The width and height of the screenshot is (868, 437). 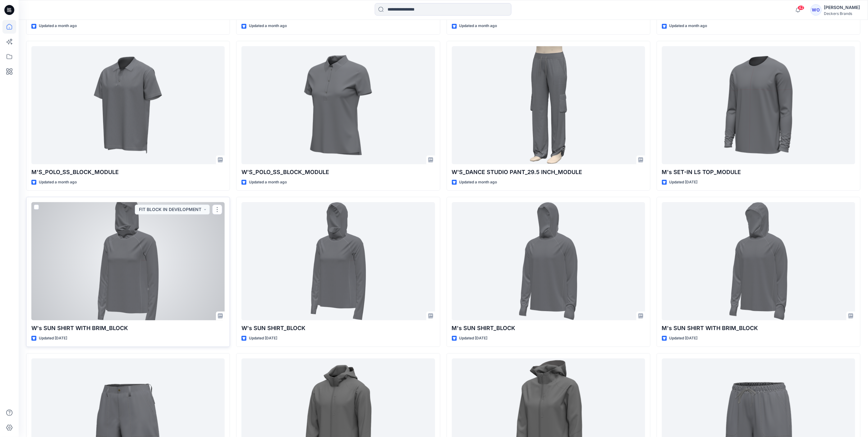 What do you see at coordinates (758, 261) in the screenshot?
I see `a: M's SUN SHIRT WITH BRIM_BLOCK` at bounding box center [758, 261].